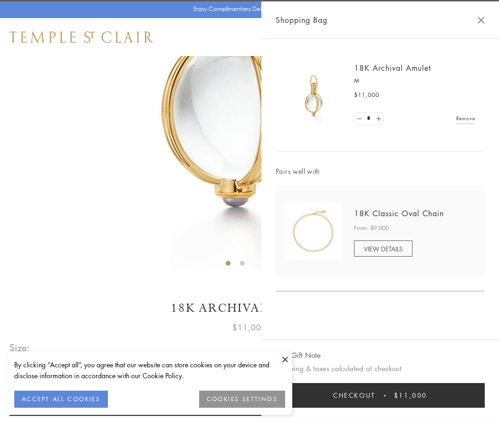 This screenshot has width=499, height=422. What do you see at coordinates (61, 399) in the screenshot?
I see `button: ACCEPT ALL COOKIES` at bounding box center [61, 399].